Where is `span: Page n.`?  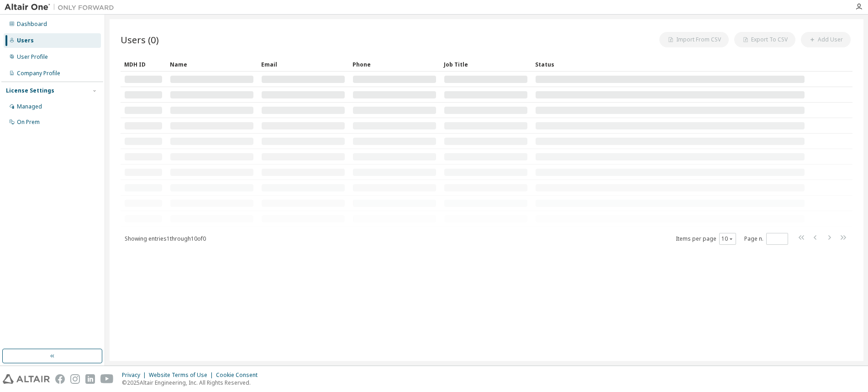 span: Page n. is located at coordinates (767, 239).